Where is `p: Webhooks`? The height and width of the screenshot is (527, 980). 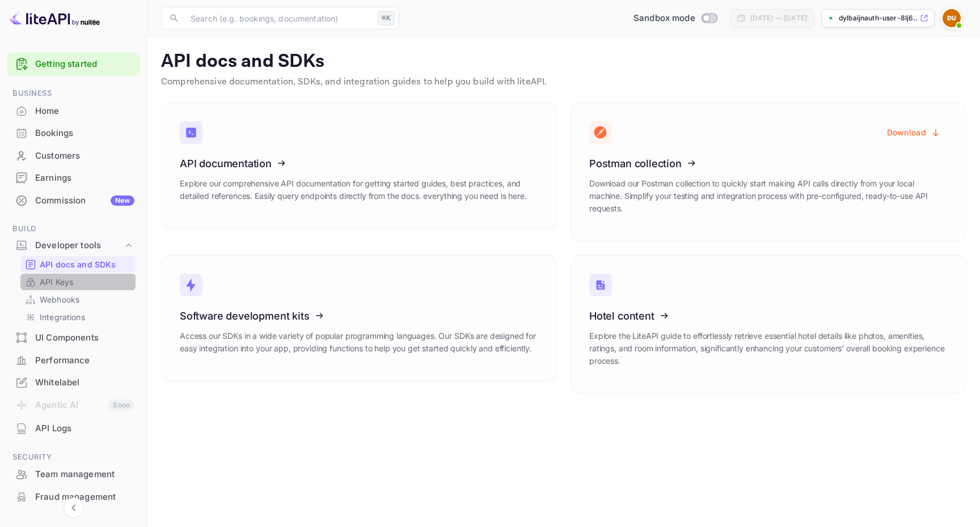
p: Webhooks is located at coordinates (59, 299).